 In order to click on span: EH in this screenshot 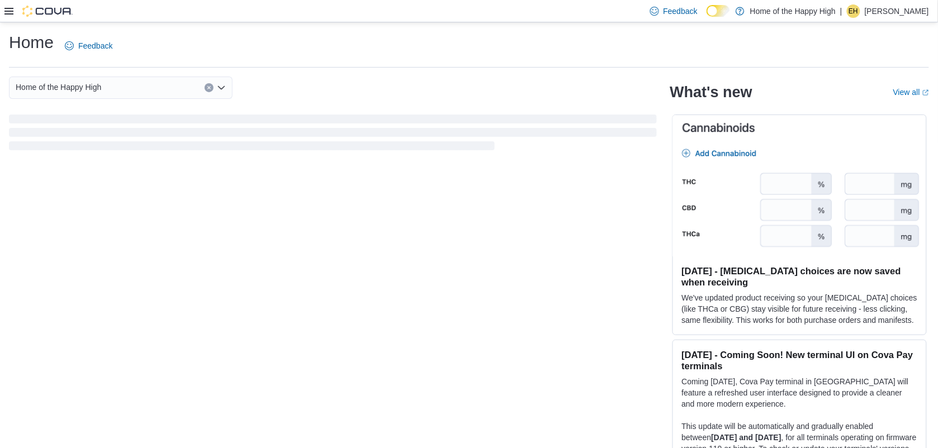, I will do `click(854, 11)`.